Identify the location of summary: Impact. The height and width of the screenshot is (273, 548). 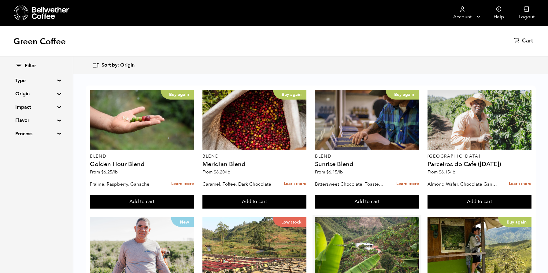
(36, 107).